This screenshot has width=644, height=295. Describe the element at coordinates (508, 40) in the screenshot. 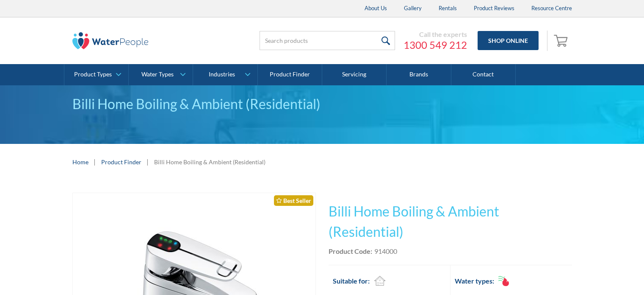

I see `a: Shop Online` at that location.